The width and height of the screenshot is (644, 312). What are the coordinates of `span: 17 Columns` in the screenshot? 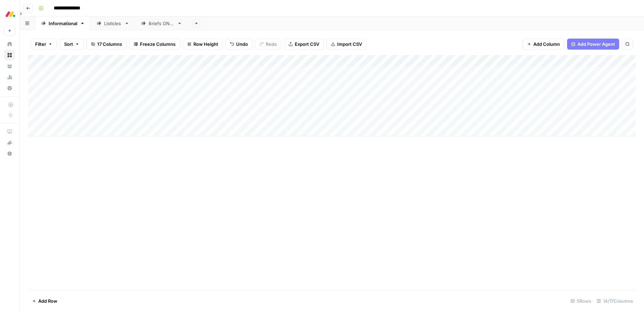 It's located at (109, 44).